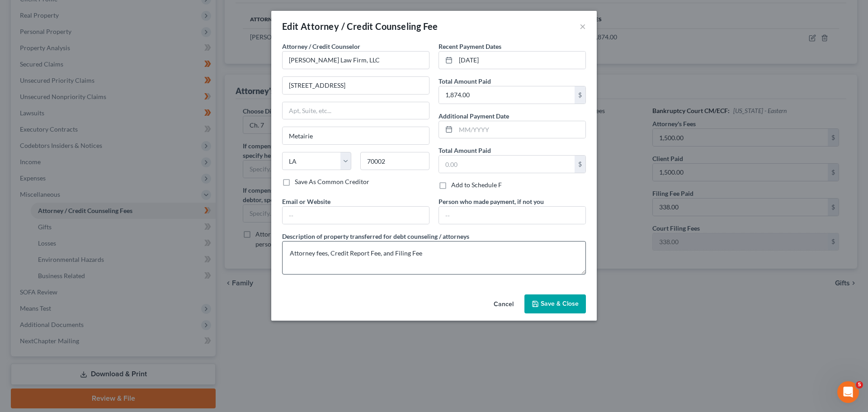 This screenshot has height=412, width=868. Describe the element at coordinates (474, 116) in the screenshot. I see `label: Additional Payment Date` at that location.